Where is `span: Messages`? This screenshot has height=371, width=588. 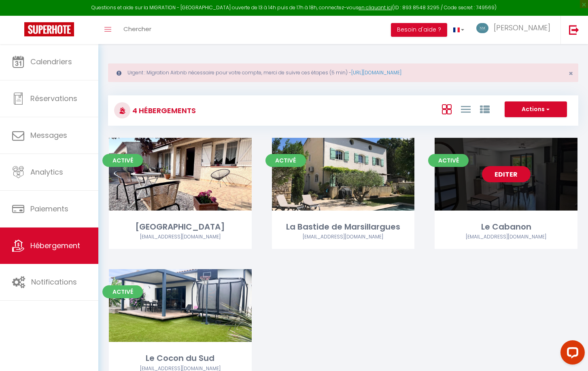 span: Messages is located at coordinates (49, 136).